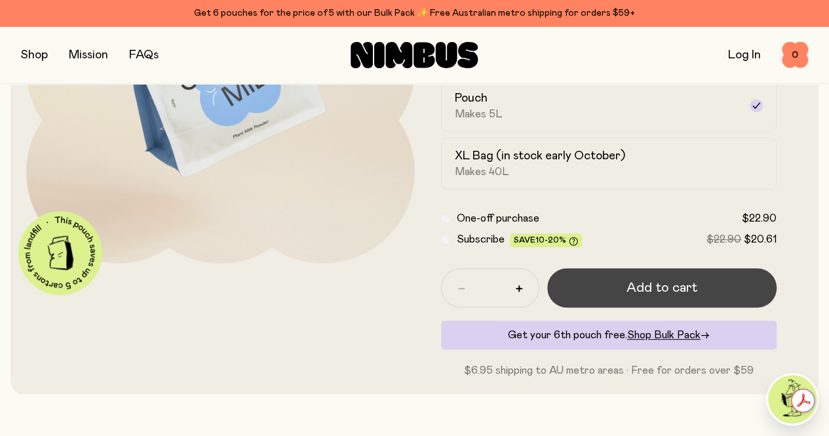 Image resolution: width=829 pixels, height=436 pixels. Describe the element at coordinates (550, 240) in the screenshot. I see `span: 10-20%` at that location.